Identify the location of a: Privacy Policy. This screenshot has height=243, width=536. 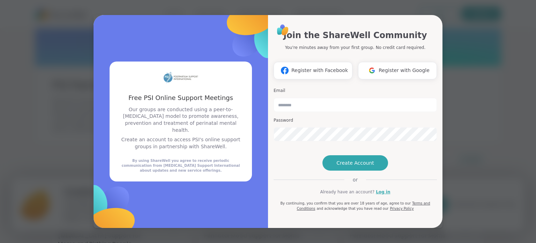
(402, 208).